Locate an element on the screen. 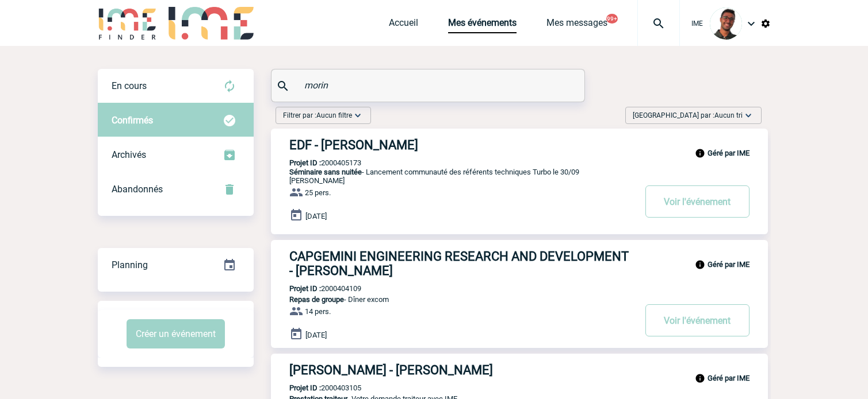 The width and height of the screenshot is (868, 399). div: Retrouvez ici tous les événements que vous avez décidé d'archiver is located at coordinates (175, 155).